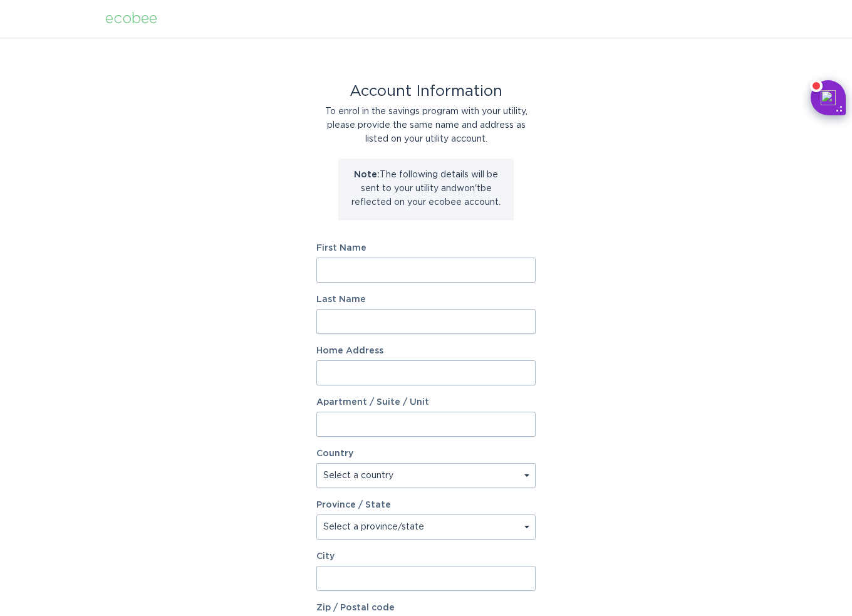 This screenshot has width=852, height=616. What do you see at coordinates (367, 175) in the screenshot?
I see `strong: Note:` at bounding box center [367, 175].